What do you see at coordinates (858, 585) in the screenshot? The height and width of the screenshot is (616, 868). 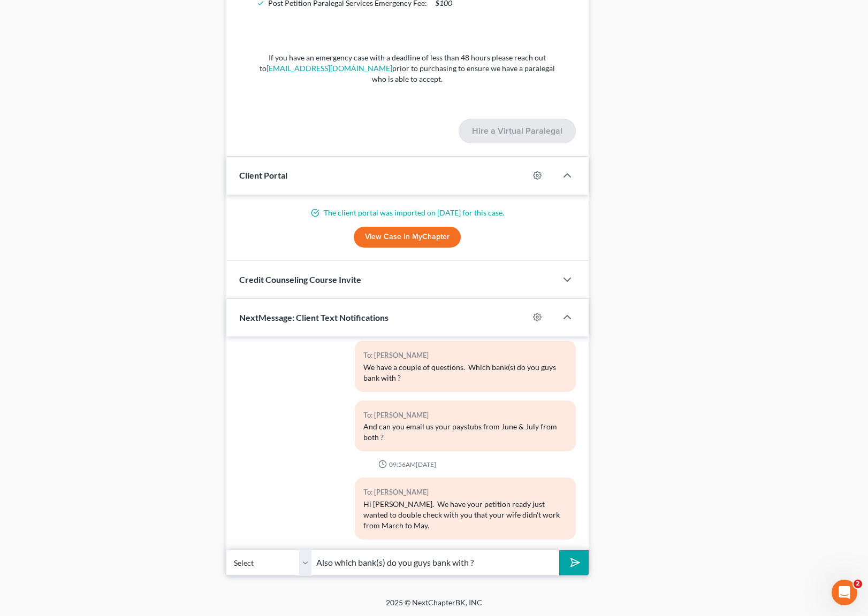 I see `span: 2` at bounding box center [858, 585].